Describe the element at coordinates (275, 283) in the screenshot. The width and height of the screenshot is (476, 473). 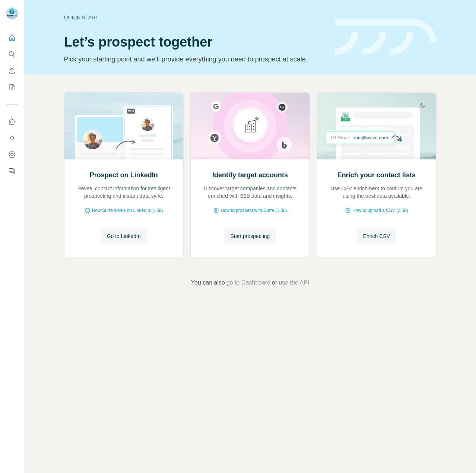
I see `span: or` at that location.